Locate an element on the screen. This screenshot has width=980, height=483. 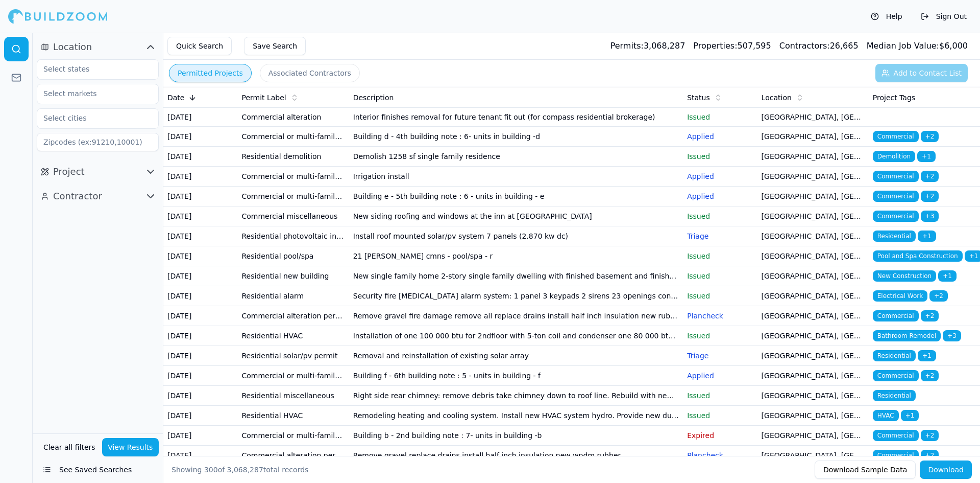
span: 3,068,287 is located at coordinates (245, 469).